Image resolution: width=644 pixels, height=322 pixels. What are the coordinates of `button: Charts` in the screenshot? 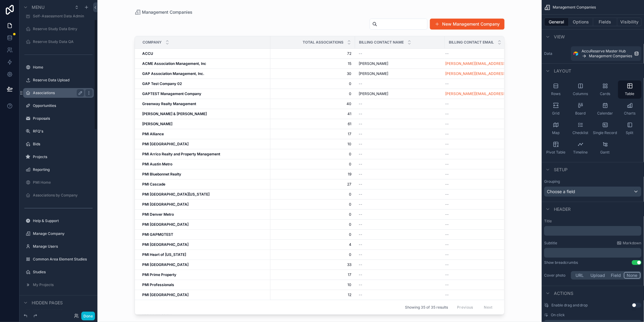 It's located at (630, 109).